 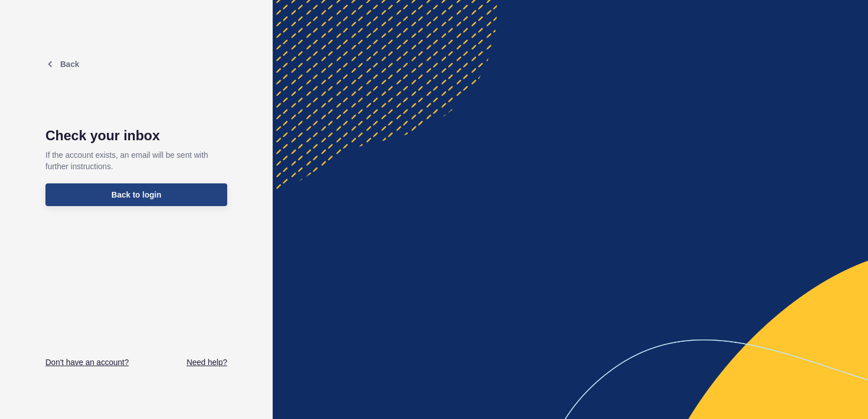 What do you see at coordinates (207, 363) in the screenshot?
I see `a: Need help?` at bounding box center [207, 363].